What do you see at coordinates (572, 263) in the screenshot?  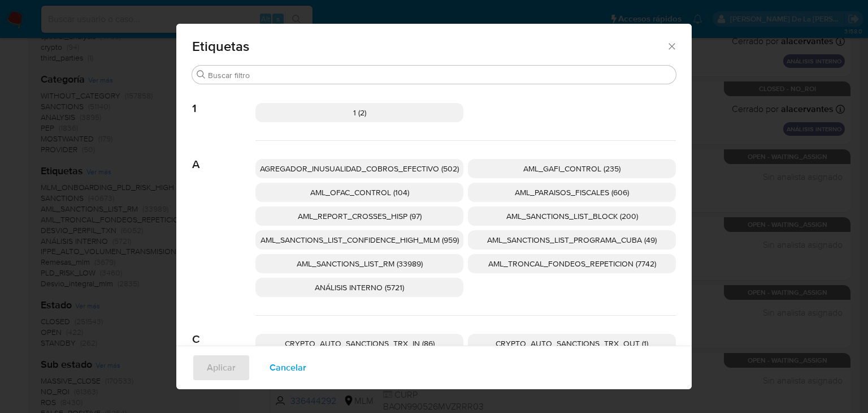 I see `span: AML_TRONCAL_FONDEOS_REPETICION (7742)` at bounding box center [572, 263].